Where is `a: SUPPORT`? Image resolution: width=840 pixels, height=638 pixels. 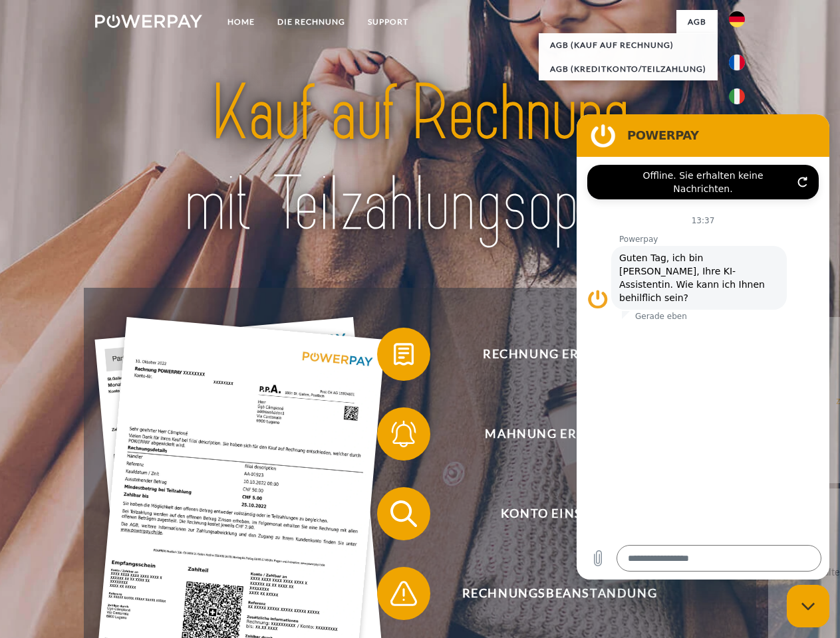
a: SUPPORT is located at coordinates (387, 22).